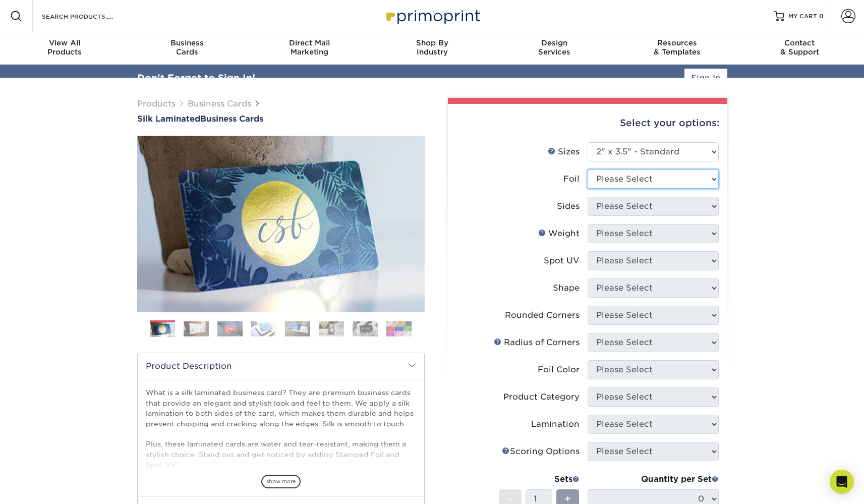 The image size is (864, 504). What do you see at coordinates (163, 329) in the screenshot?
I see `img: Business Cards 01` at bounding box center [163, 329].